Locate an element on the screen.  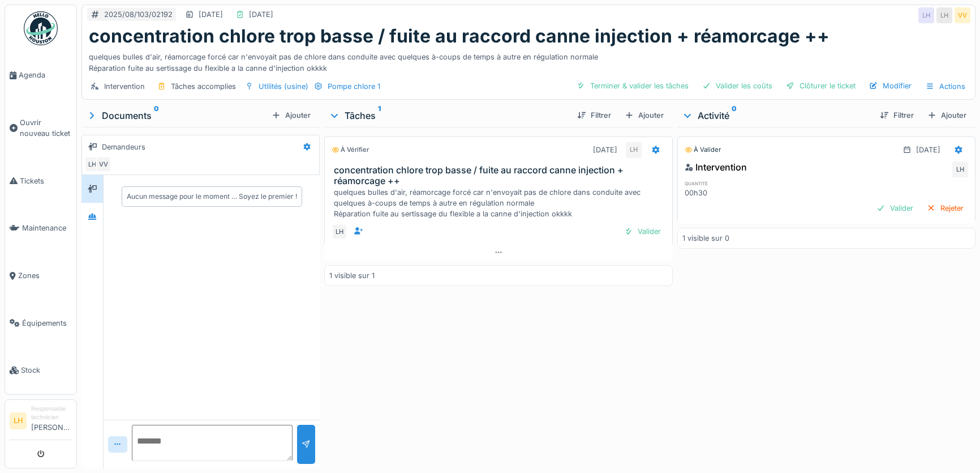
div: Tâches is located at coordinates (448, 116).